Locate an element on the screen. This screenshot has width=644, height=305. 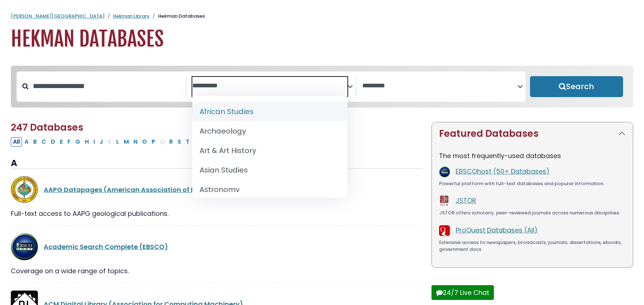
a: Hekman Library is located at coordinates (131, 16).